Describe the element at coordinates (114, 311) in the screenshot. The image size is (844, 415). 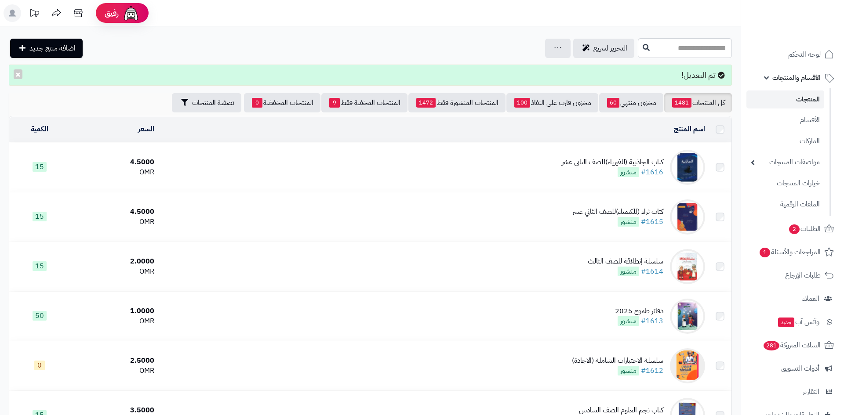
I see `div: 1.0000` at that location.